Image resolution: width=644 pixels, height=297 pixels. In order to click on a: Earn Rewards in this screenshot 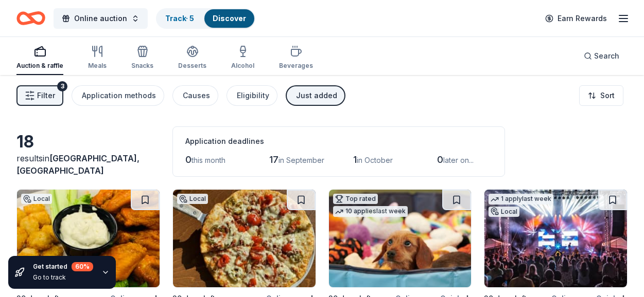, I will do `click(576, 18)`.